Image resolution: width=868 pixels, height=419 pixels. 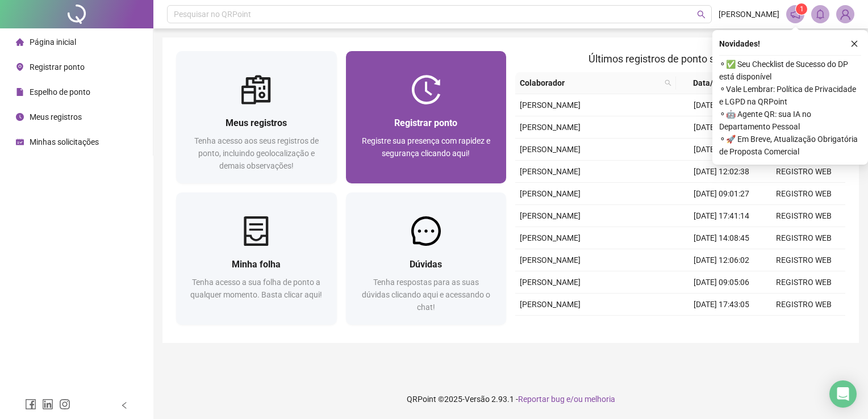 What do you see at coordinates (426, 295) in the screenshot?
I see `span: Tenha respostas para as suas dúvidas clicando aqui e acessando o chat!` at bounding box center [426, 295].